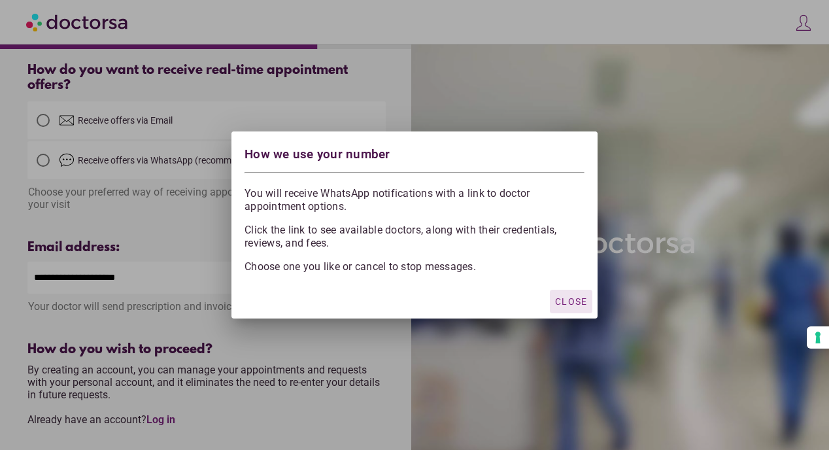 The width and height of the screenshot is (829, 450). What do you see at coordinates (415, 198) in the screenshot?
I see `p: You will receive WhatsApp notifications with a link to doctor appointment options.` at bounding box center [415, 198].